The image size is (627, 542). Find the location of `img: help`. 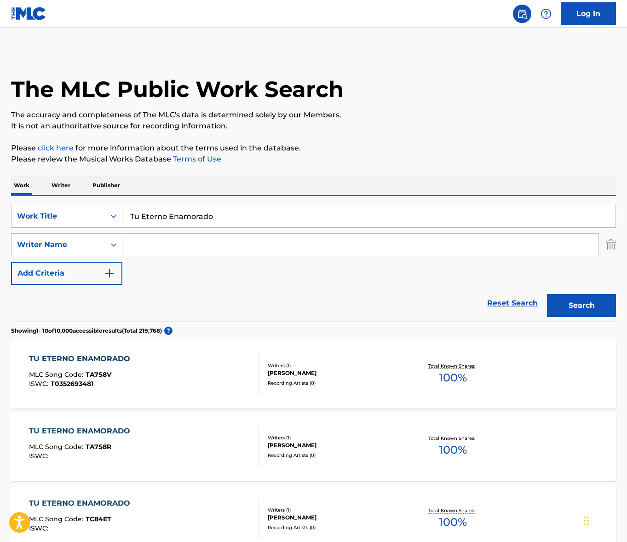

img: help is located at coordinates (546, 14).